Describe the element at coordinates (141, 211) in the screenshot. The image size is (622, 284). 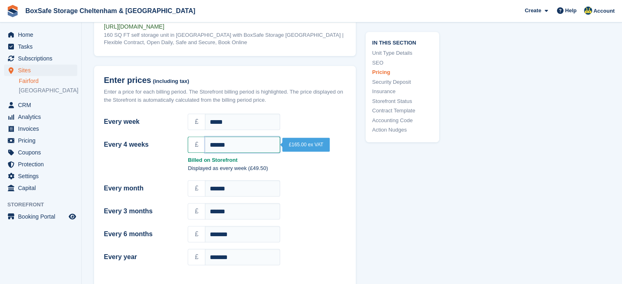
I see `label: Every 3 months` at that location.